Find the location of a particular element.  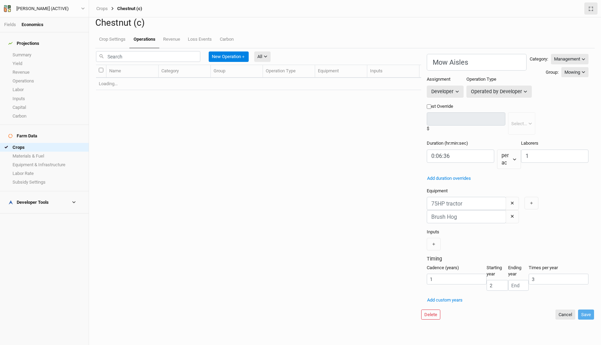

label: Operation Type is located at coordinates (481, 79).